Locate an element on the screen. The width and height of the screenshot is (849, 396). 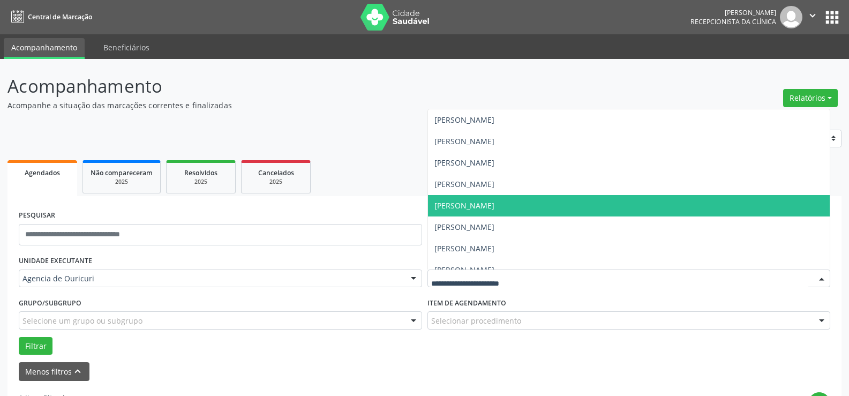
button: Filtrar is located at coordinates (35, 346).